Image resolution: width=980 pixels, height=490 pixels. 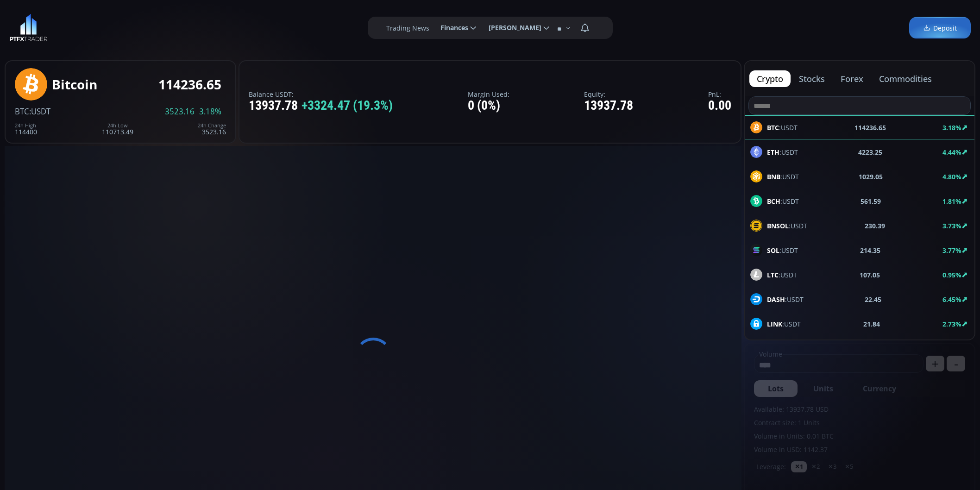 What do you see at coordinates (773, 250) in the screenshot?
I see `b: SOL` at bounding box center [773, 250].